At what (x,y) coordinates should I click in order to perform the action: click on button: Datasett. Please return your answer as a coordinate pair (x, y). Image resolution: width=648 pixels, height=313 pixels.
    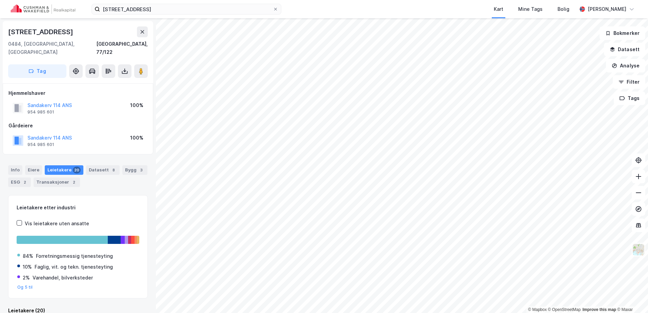
    Looking at the image, I should click on (625, 49).